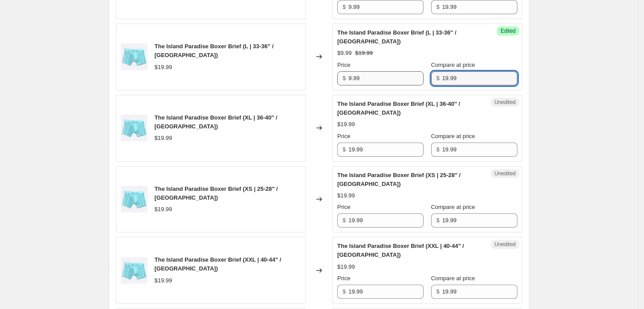 This screenshot has width=644, height=309. What do you see at coordinates (344, 53) in the screenshot?
I see `div: $9.99` at bounding box center [344, 53].